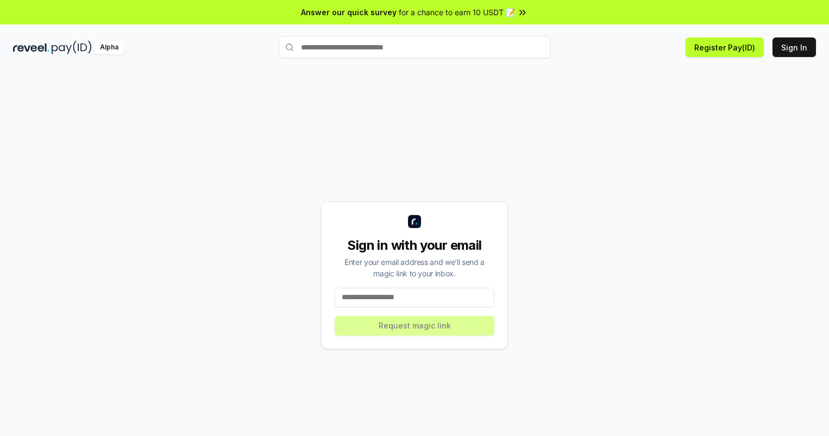  I want to click on img: pay_id, so click(72, 47).